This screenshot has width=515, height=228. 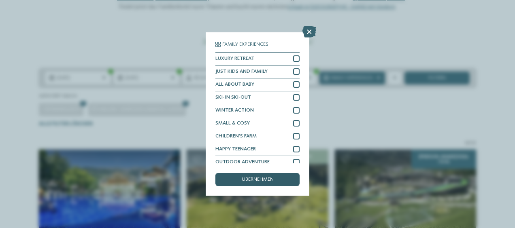 What do you see at coordinates (233, 98) in the screenshot?
I see `span: SKI-IN SKI-OUT` at bounding box center [233, 98].